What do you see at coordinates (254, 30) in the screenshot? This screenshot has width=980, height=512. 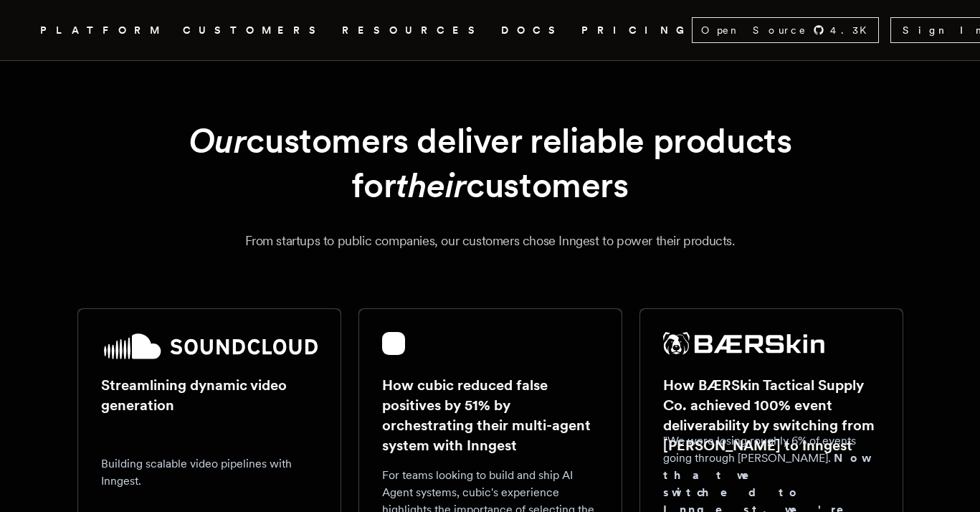 I see `a: CUSTOMERS` at bounding box center [254, 30].